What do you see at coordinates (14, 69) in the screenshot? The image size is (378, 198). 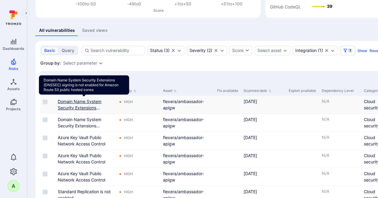 I see `span: Risks` at bounding box center [14, 69].